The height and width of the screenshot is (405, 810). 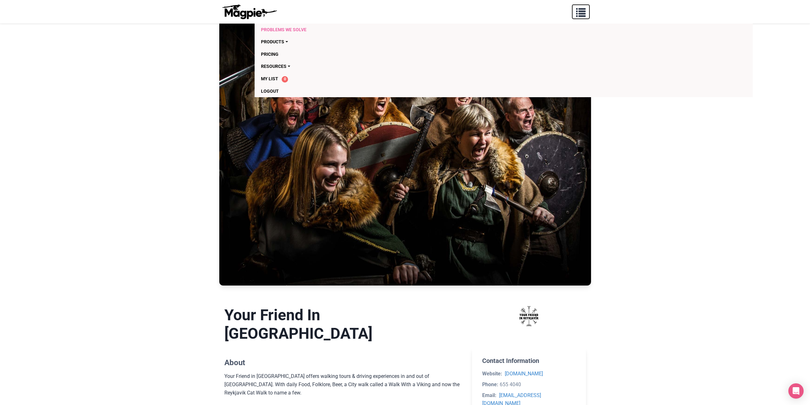 I want to click on a: Products, so click(x=467, y=42).